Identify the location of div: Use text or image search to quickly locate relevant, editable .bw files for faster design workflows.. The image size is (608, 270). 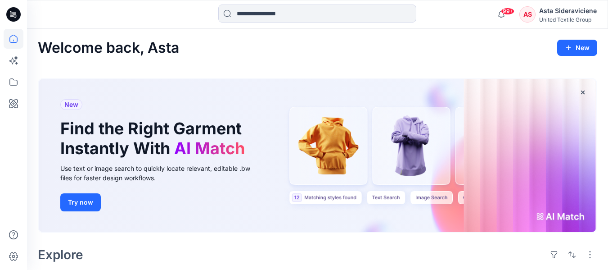
(162, 173).